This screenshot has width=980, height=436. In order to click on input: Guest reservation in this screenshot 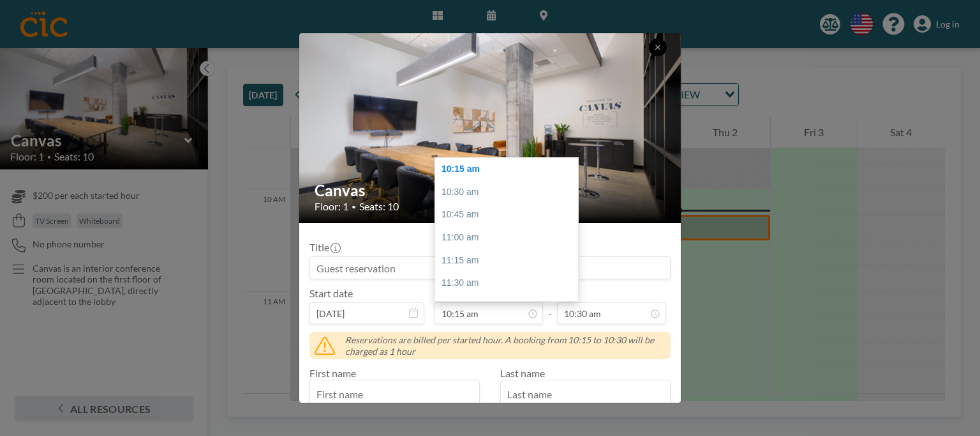, I will do `click(490, 268)`.